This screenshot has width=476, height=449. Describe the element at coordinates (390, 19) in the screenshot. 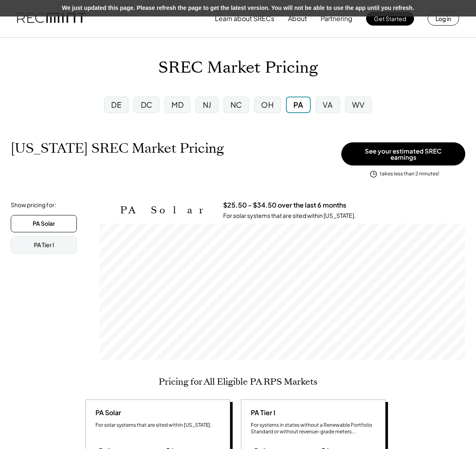

I see `button: Get Started` at that location.